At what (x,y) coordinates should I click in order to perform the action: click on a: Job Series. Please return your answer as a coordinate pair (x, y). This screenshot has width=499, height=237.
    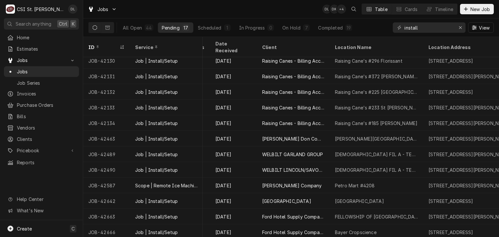
    Looking at the image, I should click on (41, 83).